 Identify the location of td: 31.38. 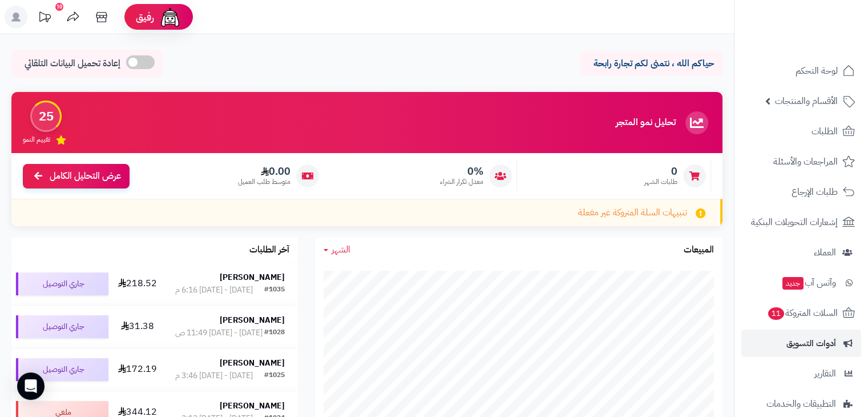
(137, 327).